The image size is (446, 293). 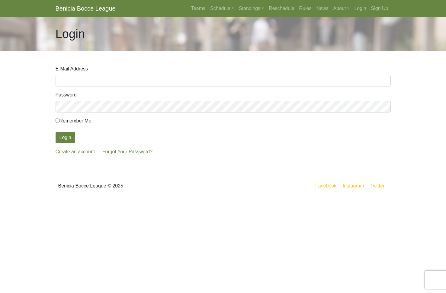 What do you see at coordinates (85, 8) in the screenshot?
I see `a: Benicia Bocce League` at bounding box center [85, 8].